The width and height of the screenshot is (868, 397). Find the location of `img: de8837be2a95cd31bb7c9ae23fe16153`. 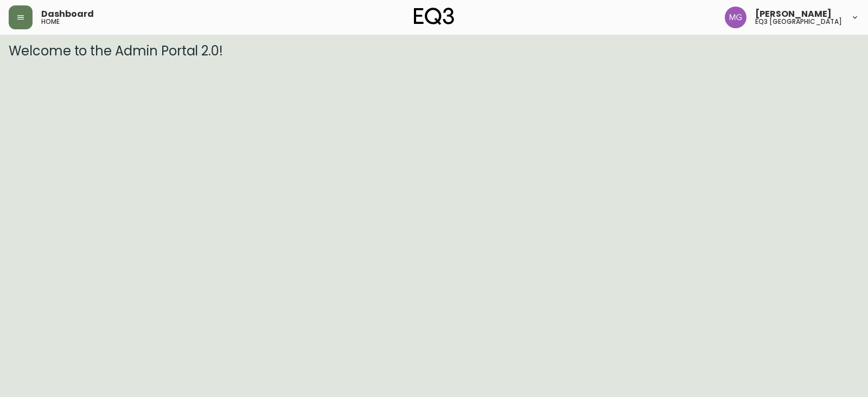

img: de8837be2a95cd31bb7c9ae23fe16153 is located at coordinates (736, 18).